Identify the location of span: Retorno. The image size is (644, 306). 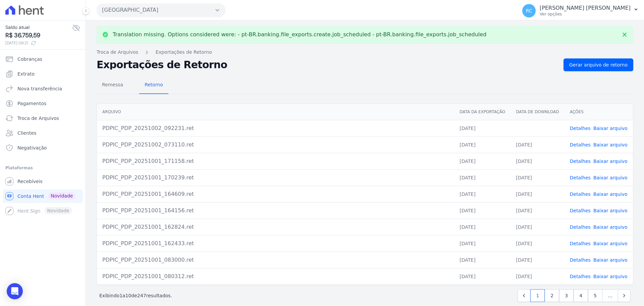
(154, 85).